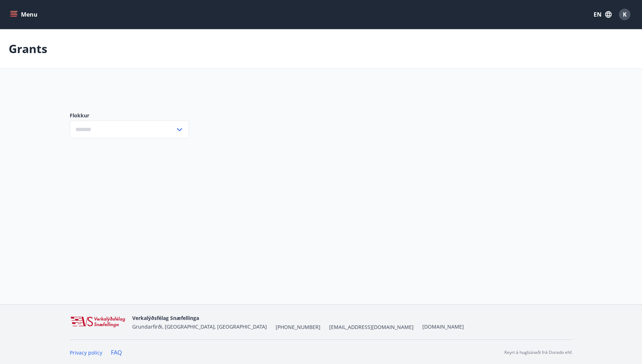 The width and height of the screenshot is (642, 364). I want to click on span: Verkalýðsfélag Snæfellinga, so click(165, 318).